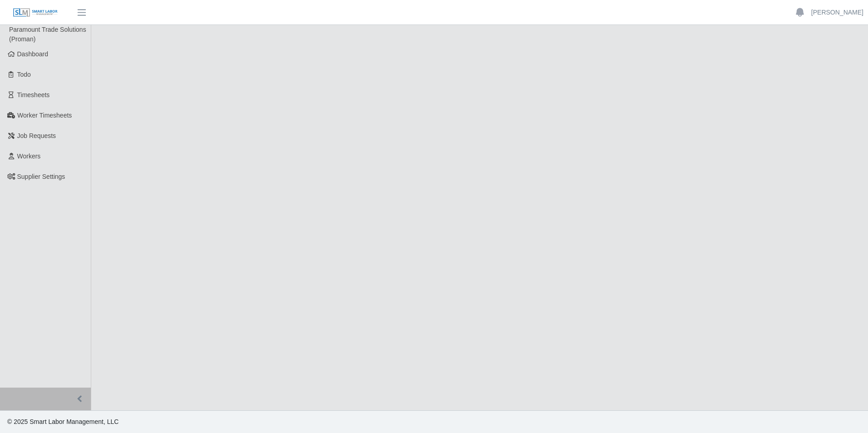  What do you see at coordinates (37, 136) in the screenshot?
I see `span: Job Requests` at bounding box center [37, 136].